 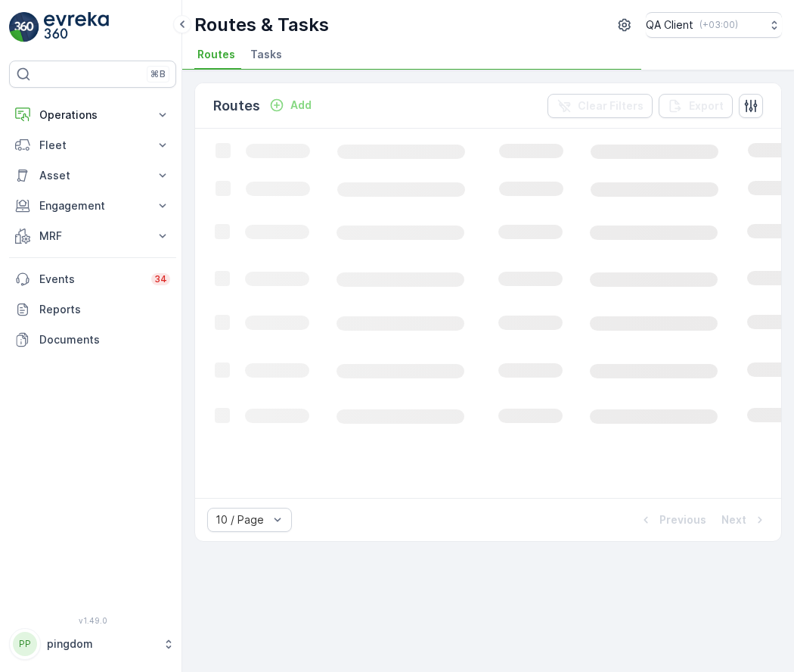 I want to click on p: Previous, so click(x=683, y=520).